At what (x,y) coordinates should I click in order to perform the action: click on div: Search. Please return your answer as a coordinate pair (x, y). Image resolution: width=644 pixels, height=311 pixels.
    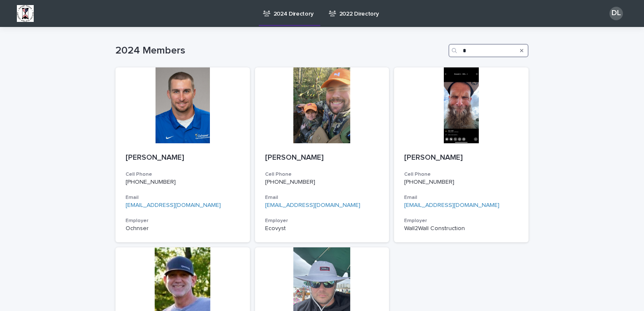
    Looking at the image, I should click on (488, 50).